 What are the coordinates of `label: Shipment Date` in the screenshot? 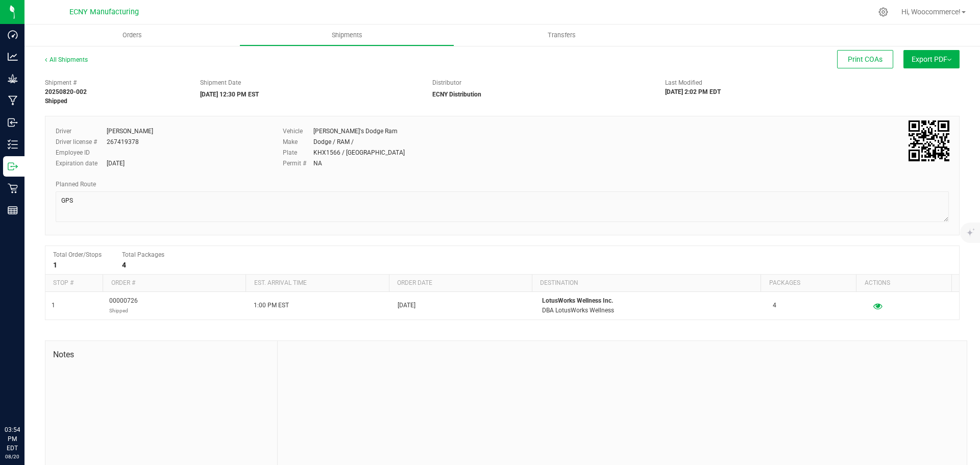 It's located at (221, 83).